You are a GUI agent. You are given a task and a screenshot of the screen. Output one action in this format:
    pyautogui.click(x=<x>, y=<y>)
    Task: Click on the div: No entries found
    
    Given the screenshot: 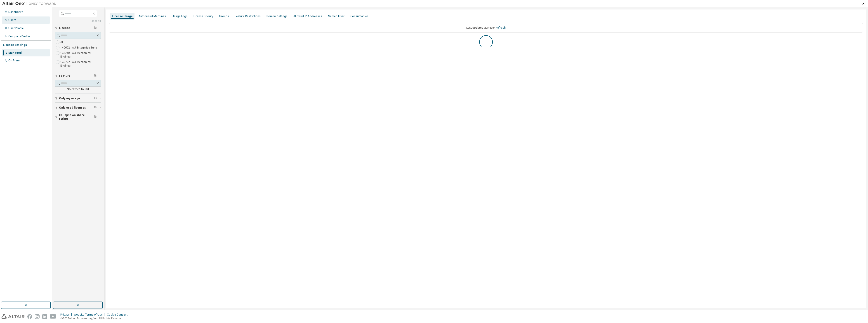 What is the action you would take?
    pyautogui.click(x=78, y=89)
    